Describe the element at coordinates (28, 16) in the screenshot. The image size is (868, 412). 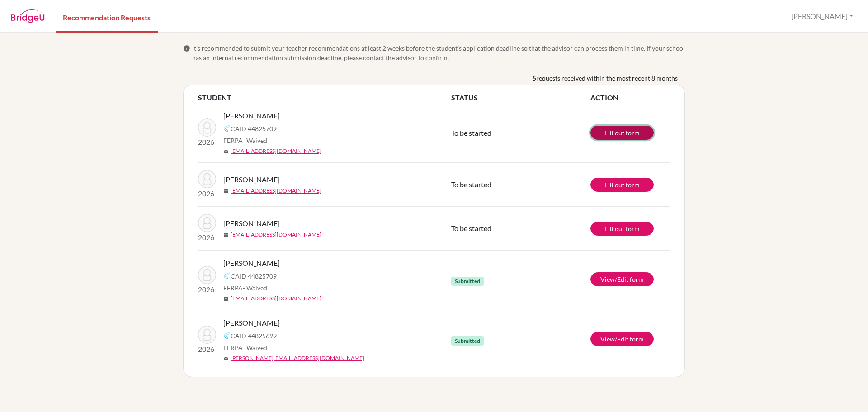
I see `img: BridgeU logo` at that location.